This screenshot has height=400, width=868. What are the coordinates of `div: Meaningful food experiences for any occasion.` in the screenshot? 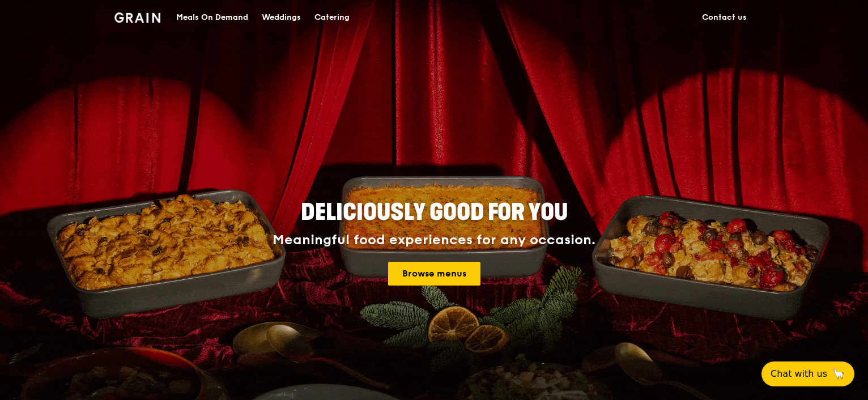 It's located at (434, 240).